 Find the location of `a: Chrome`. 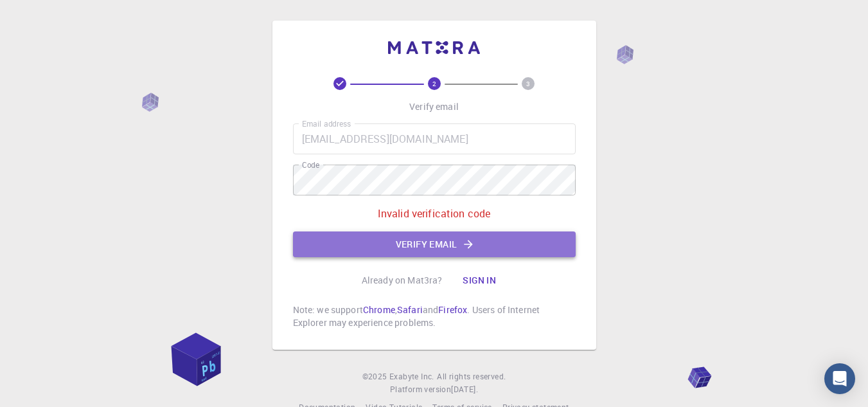

a: Chrome is located at coordinates (379, 310).